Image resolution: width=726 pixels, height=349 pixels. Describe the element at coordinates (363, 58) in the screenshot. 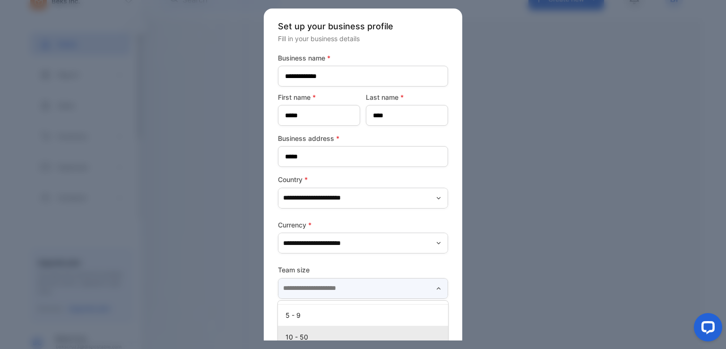

I see `label: Business name` at that location.